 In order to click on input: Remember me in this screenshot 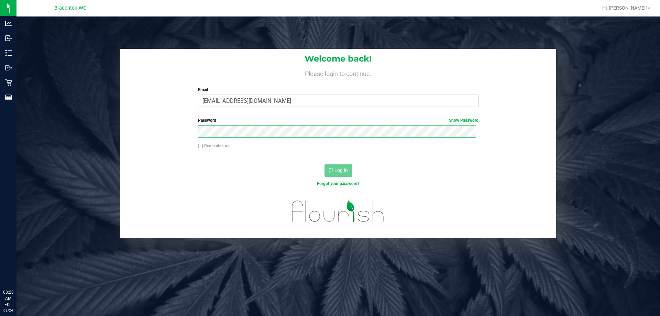, I will do `click(201, 146)`.